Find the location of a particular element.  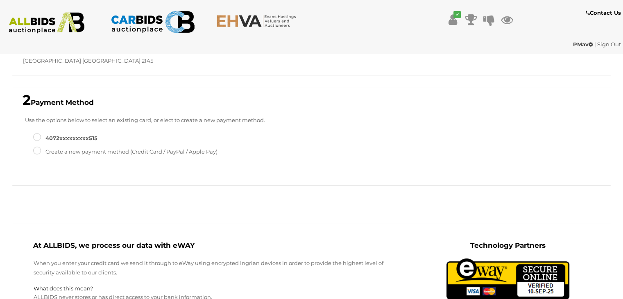

b: Technology Partners is located at coordinates (508, 245).